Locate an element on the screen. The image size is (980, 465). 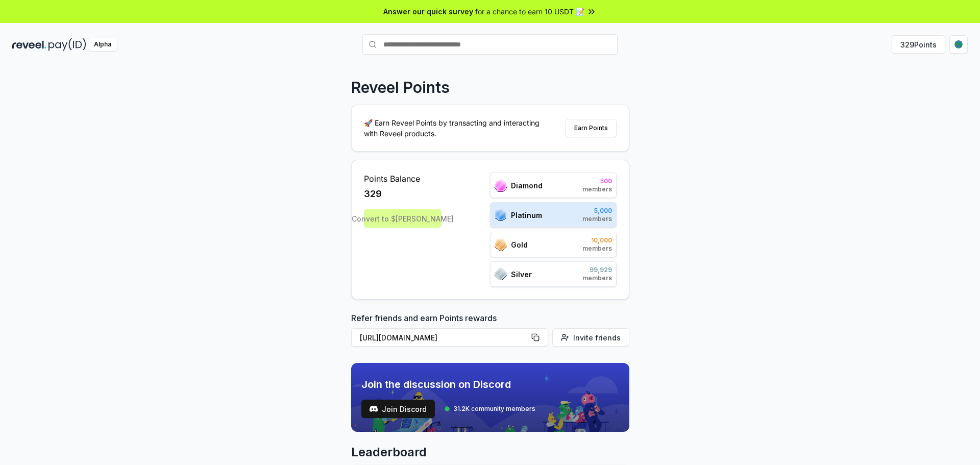
span: Silver is located at coordinates (521, 274).